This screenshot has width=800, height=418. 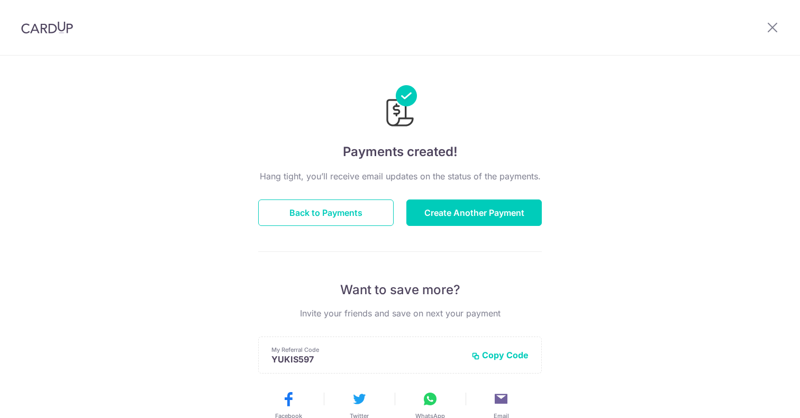 I want to click on button: Back to Payments, so click(x=326, y=213).